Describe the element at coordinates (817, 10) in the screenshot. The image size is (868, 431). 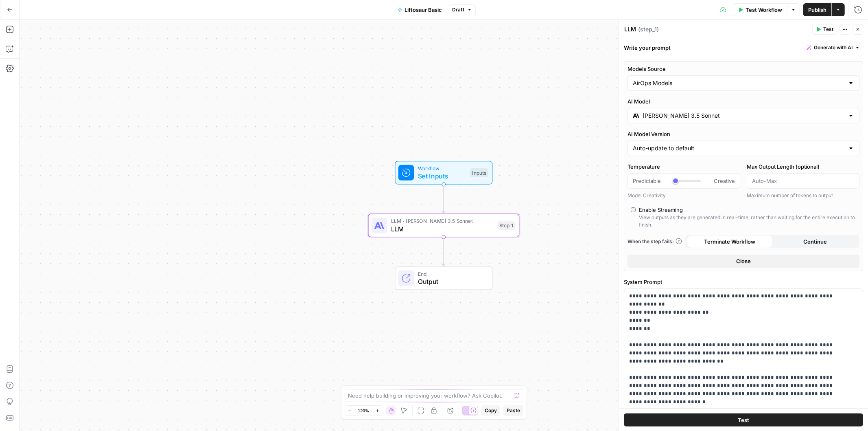
I see `button: Publish` at that location.